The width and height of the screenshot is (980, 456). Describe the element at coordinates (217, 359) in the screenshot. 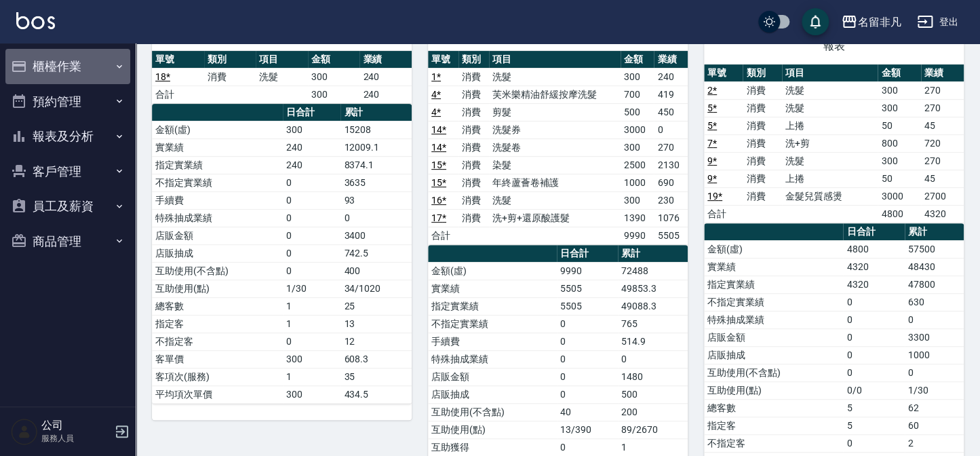

I see `td: 客單價` at that location.